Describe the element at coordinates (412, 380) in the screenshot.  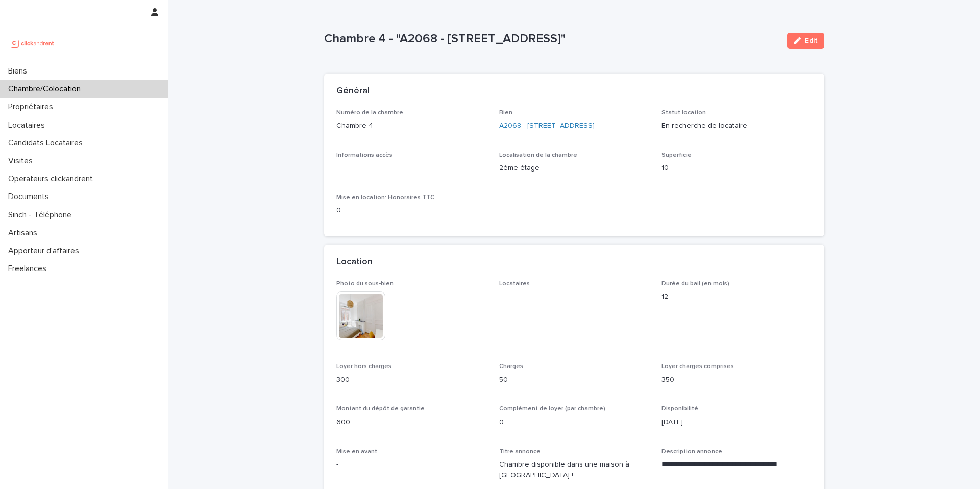
I see `p: 300` at that location.